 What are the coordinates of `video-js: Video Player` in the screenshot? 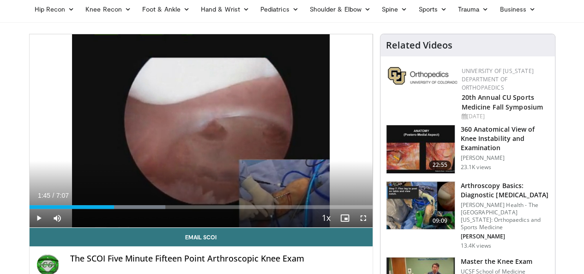 It's located at (201, 131).